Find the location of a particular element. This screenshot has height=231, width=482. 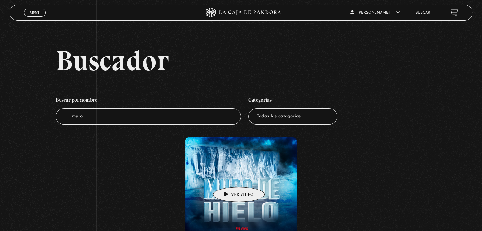

span: Menu is located at coordinates (35, 13).